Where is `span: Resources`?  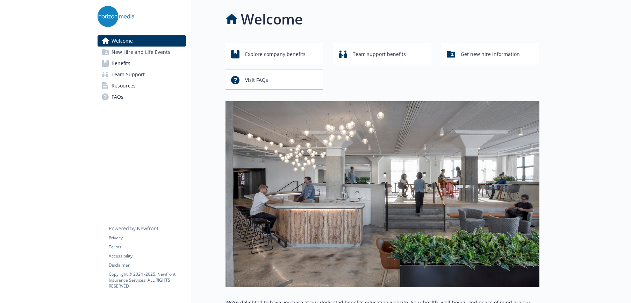
span: Resources is located at coordinates (123, 86).